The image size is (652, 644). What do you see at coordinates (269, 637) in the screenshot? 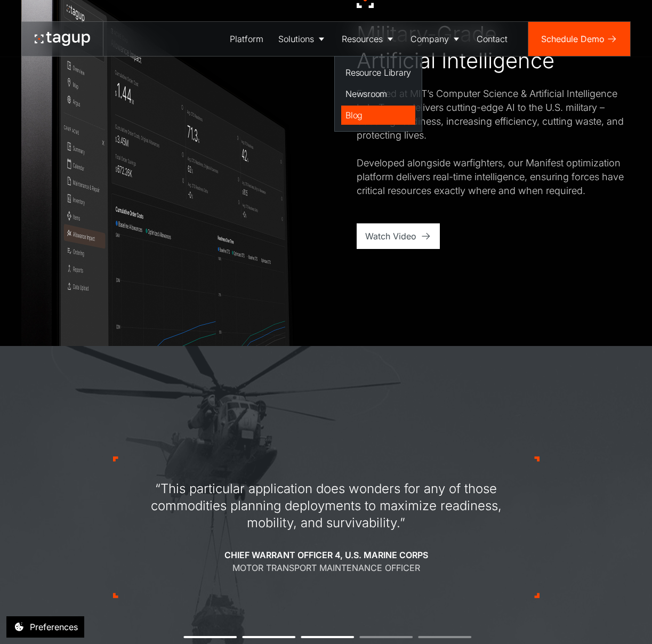
I see `button: 2 of 5` at bounding box center [269, 637].